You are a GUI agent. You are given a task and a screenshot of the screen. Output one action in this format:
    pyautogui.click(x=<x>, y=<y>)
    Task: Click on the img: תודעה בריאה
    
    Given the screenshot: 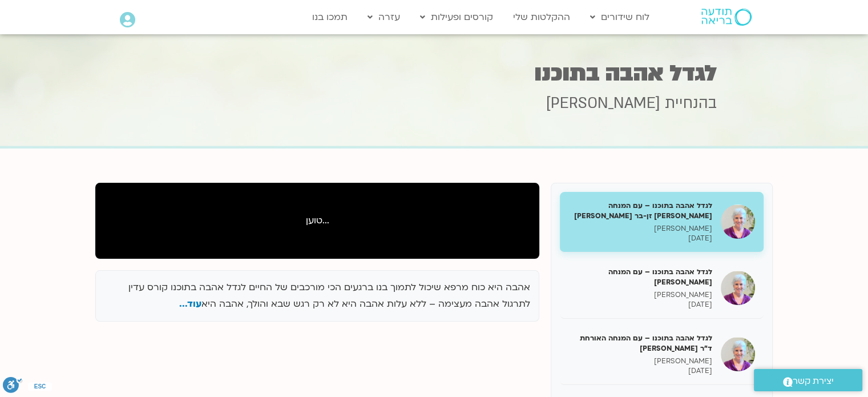 What is the action you would take?
    pyautogui.click(x=727, y=17)
    